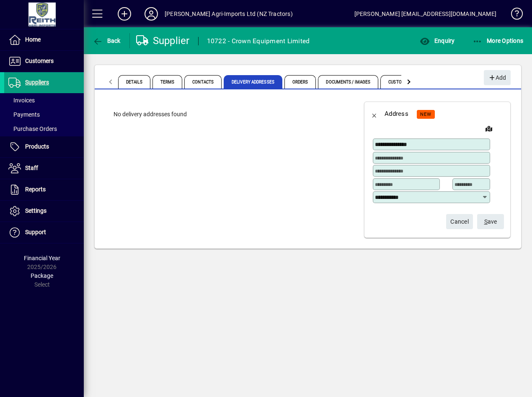 This screenshot has height=397, width=532. What do you see at coordinates (227, 114) in the screenshot?
I see `div: No delivery addresses found` at bounding box center [227, 114].